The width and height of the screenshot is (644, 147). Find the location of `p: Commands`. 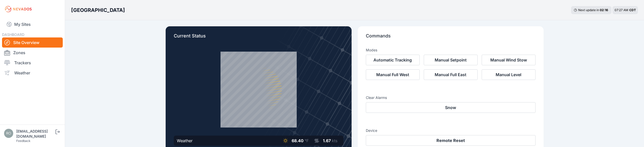

p: Commands is located at coordinates (450, 38).